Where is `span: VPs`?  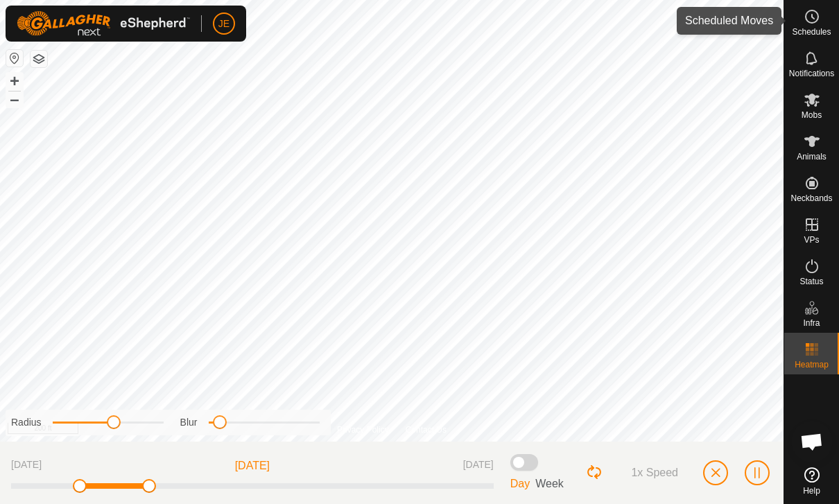
span: VPs is located at coordinates (812, 240).